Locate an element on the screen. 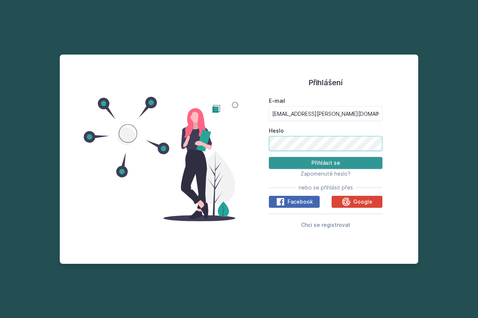  span: Zapomenuté heslo? is located at coordinates (325, 173).